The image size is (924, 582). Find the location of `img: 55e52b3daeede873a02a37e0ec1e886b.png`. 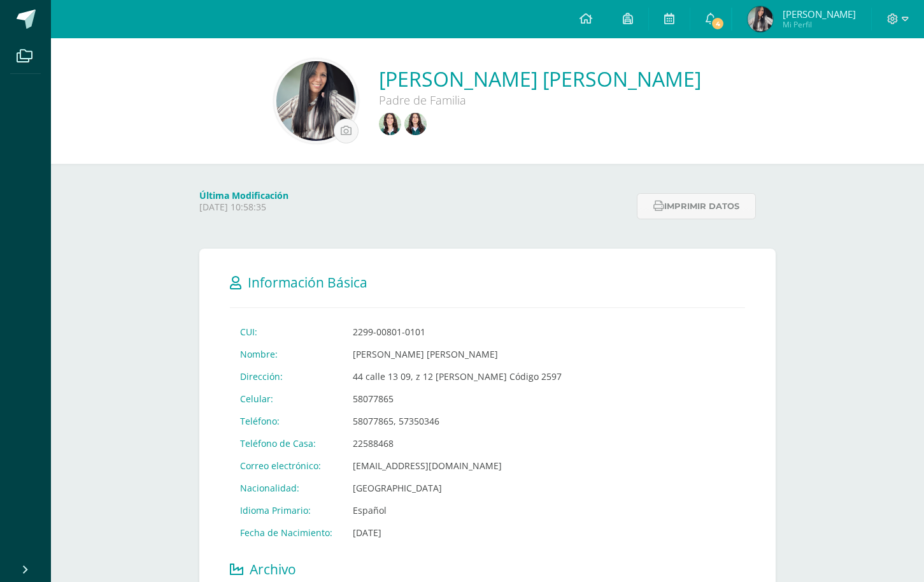

img: 55e52b3daeede873a02a37e0ec1e886b.png is located at coordinates (415, 124).